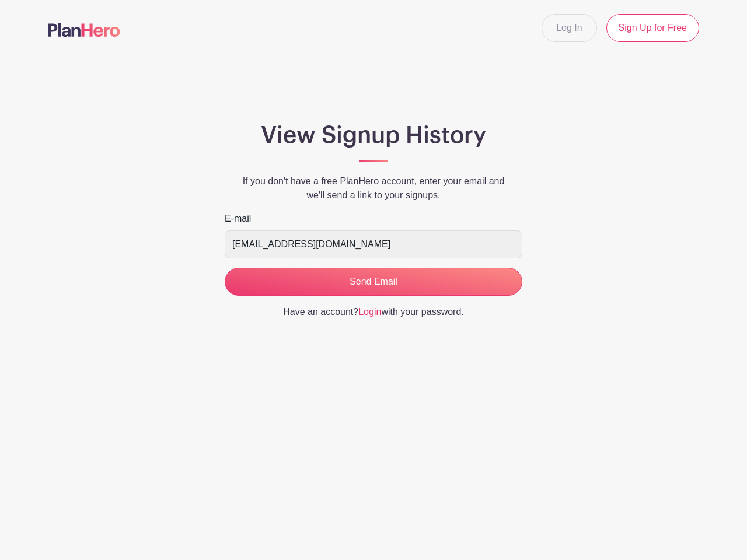  What do you see at coordinates (374, 245) in the screenshot?
I see `input: e.g. julie@eventco.com` at bounding box center [374, 245].